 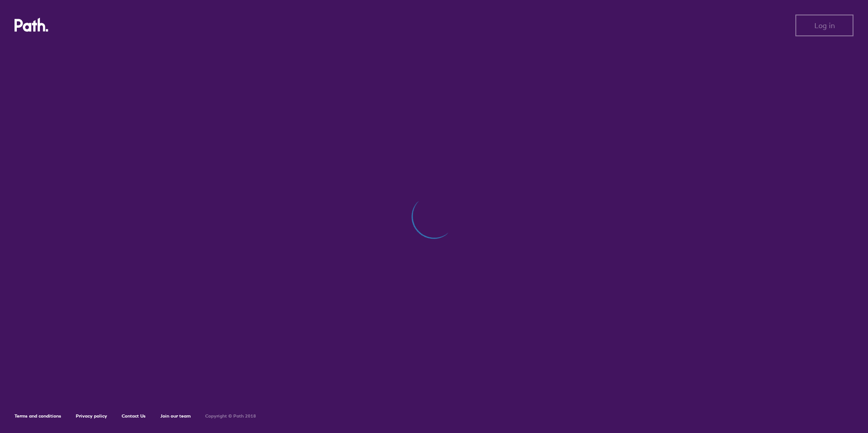 What do you see at coordinates (38, 416) in the screenshot?
I see `a: Terms and conditions` at bounding box center [38, 416].